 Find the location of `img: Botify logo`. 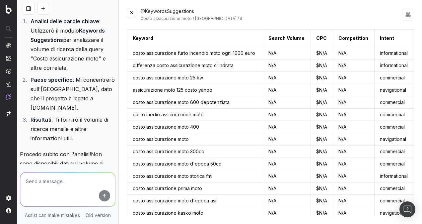

img: Botify logo is located at coordinates (9, 9).